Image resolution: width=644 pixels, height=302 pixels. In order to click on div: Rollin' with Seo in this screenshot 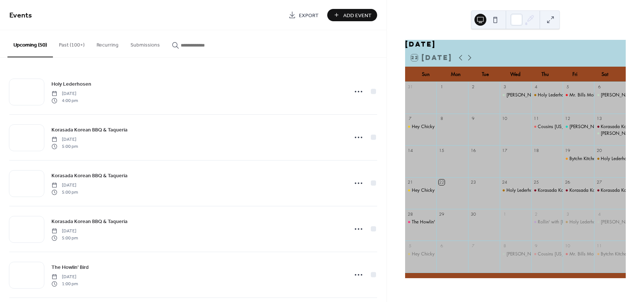, I will do `click(547, 222)`.